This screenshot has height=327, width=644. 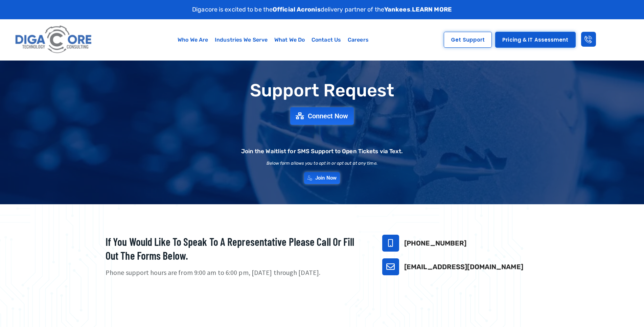 What do you see at coordinates (390, 267) in the screenshot?
I see `a: support@digacore.com` at bounding box center [390, 267].